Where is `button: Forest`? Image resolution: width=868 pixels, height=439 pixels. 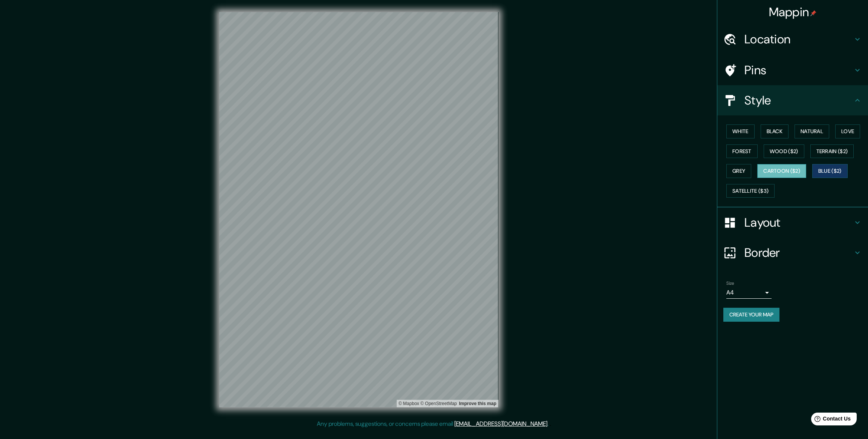
button: Forest is located at coordinates (742, 151).